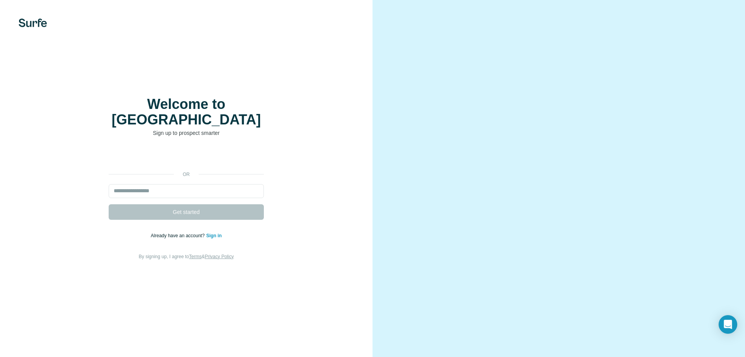 This screenshot has height=357, width=745. I want to click on p: Sign up to prospect smarter, so click(186, 133).